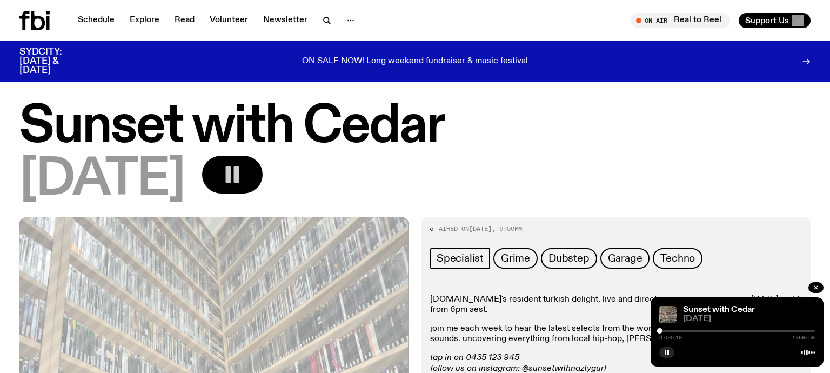 The height and width of the screenshot is (373, 830). What do you see at coordinates (460, 258) in the screenshot?
I see `span: Specialist` at bounding box center [460, 258].